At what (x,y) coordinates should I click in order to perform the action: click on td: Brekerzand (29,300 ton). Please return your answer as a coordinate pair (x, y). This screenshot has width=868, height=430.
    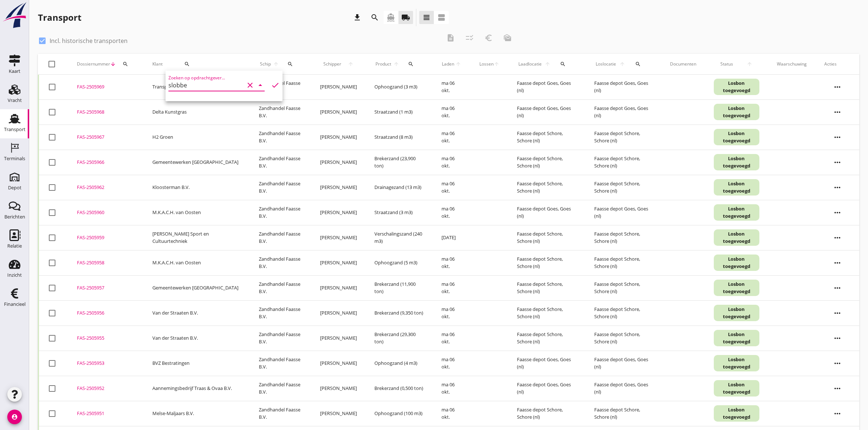
    Looking at the image, I should click on (399, 338).